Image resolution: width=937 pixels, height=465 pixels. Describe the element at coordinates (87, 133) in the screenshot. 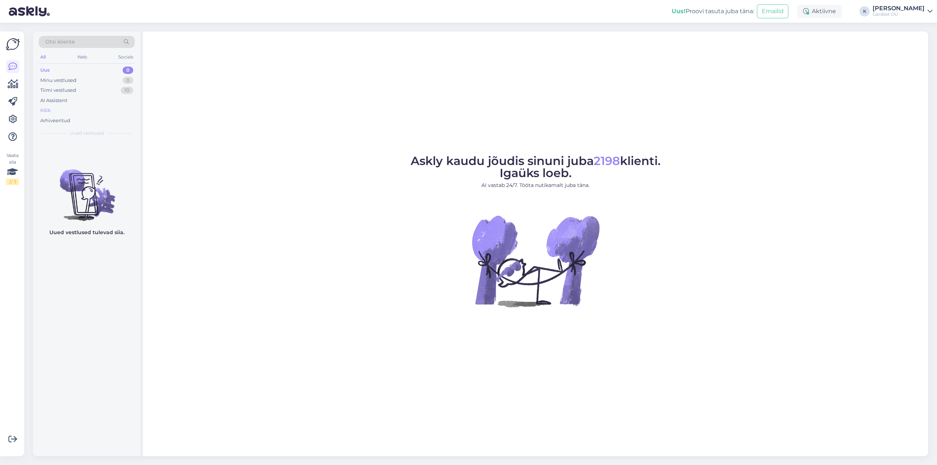

I see `span: Uued vestlused` at that location.